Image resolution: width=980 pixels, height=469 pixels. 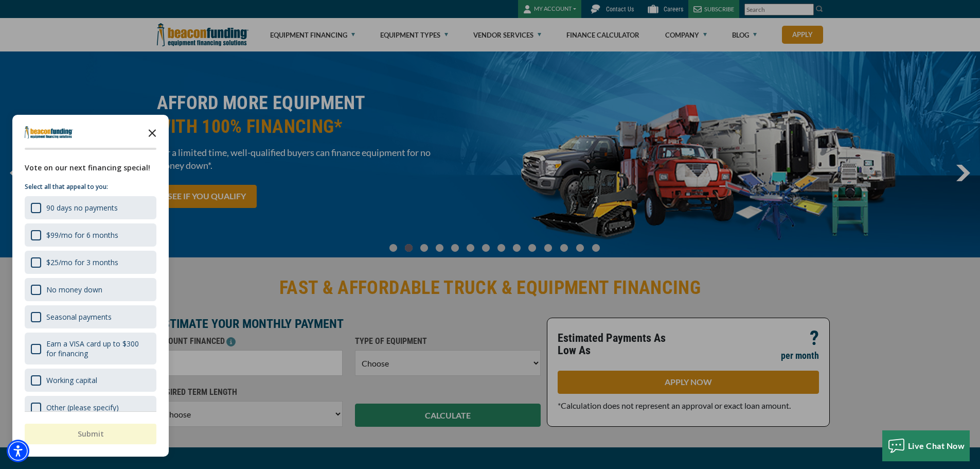 What do you see at coordinates (90, 434) in the screenshot?
I see `button: Submit` at bounding box center [90, 434].